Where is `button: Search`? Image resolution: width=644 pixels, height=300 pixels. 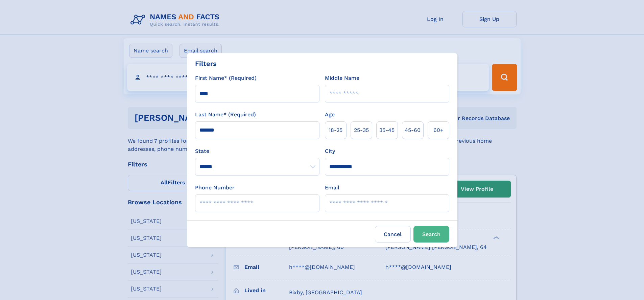 button: Search is located at coordinates (432, 234).